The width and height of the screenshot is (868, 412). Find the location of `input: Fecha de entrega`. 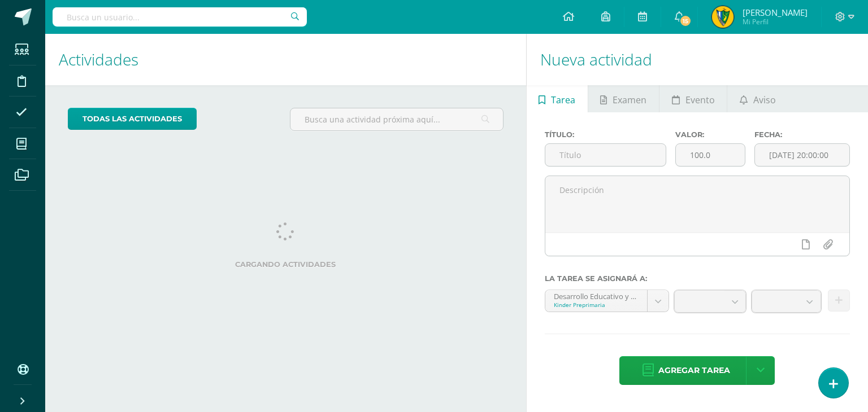

input: Fecha de entrega is located at coordinates (802, 155).